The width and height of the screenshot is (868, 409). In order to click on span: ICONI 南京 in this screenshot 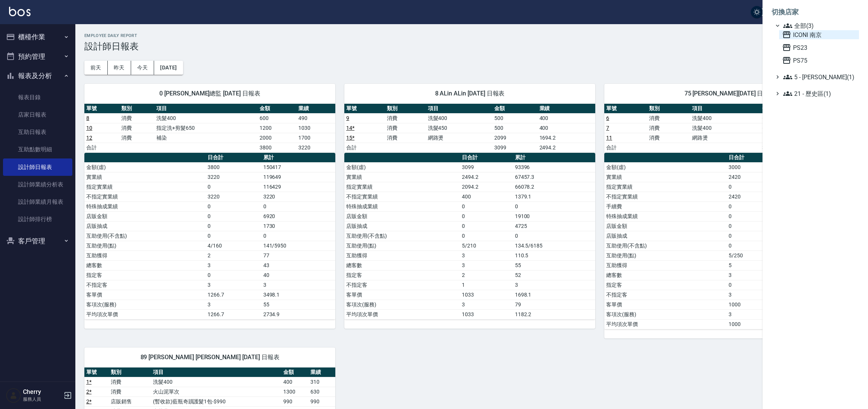, I will do `click(819, 35)`.